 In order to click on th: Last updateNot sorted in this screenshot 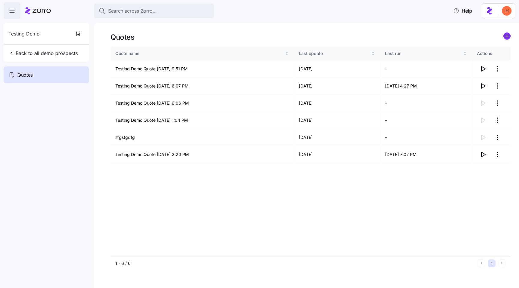, I will do `click(337, 53)`.